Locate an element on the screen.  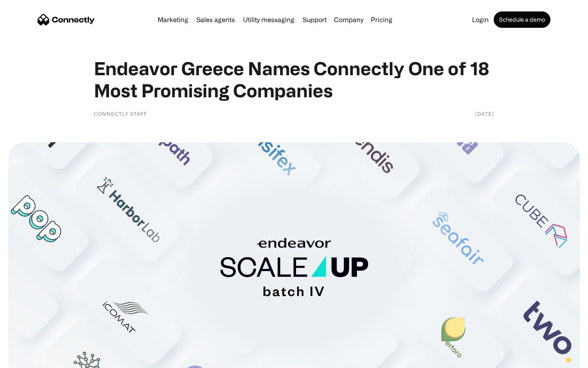
ul: Language list is located at coordinates (32, 359).